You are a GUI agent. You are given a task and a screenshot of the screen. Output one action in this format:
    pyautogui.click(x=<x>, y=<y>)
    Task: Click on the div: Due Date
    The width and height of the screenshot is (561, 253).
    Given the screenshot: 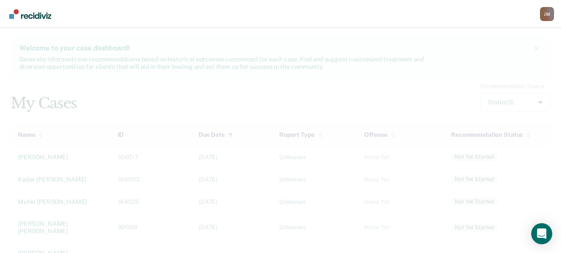 What is the action you would take?
    pyautogui.click(x=216, y=135)
    